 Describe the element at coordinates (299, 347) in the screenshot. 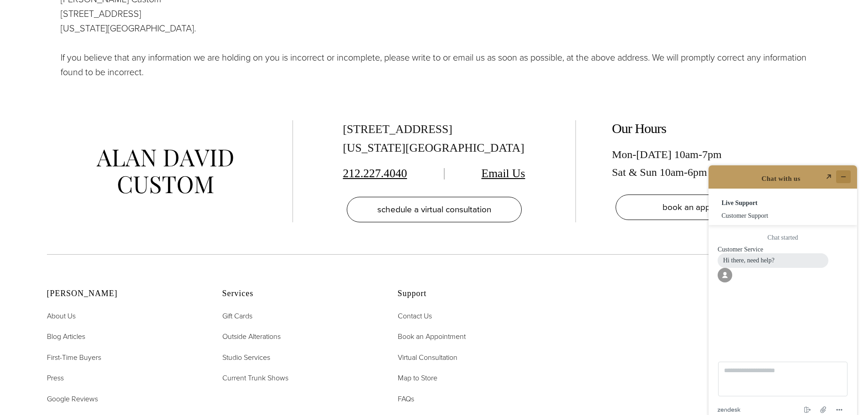

I see `nav: Services Footer Nav` at that location.